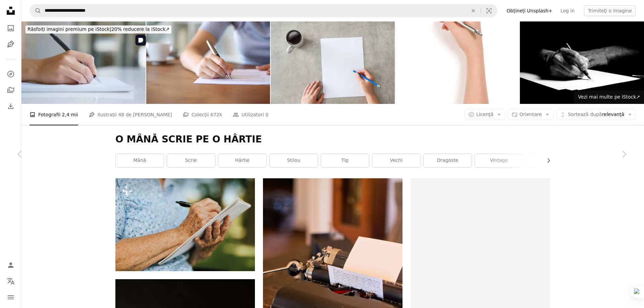  Describe the element at coordinates (529, 11) in the screenshot. I see `font: Obțineți Unsplash+` at that location.